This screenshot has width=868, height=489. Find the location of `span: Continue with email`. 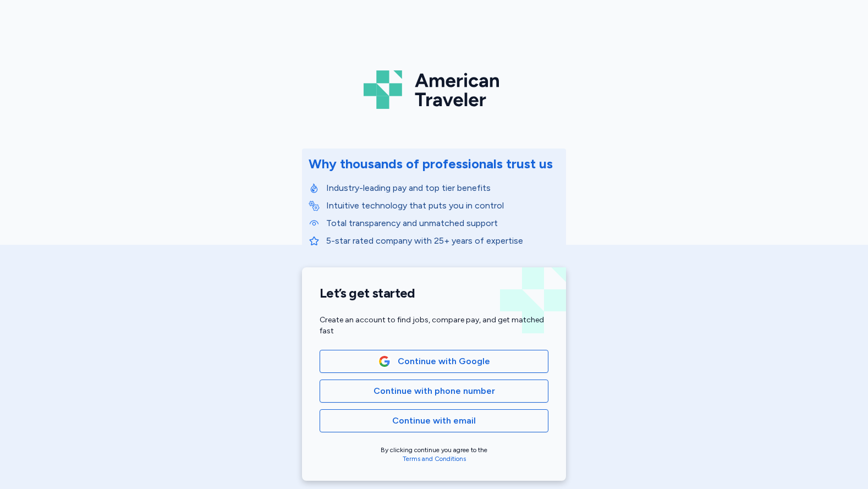

span: Continue with email is located at coordinates (434, 421).